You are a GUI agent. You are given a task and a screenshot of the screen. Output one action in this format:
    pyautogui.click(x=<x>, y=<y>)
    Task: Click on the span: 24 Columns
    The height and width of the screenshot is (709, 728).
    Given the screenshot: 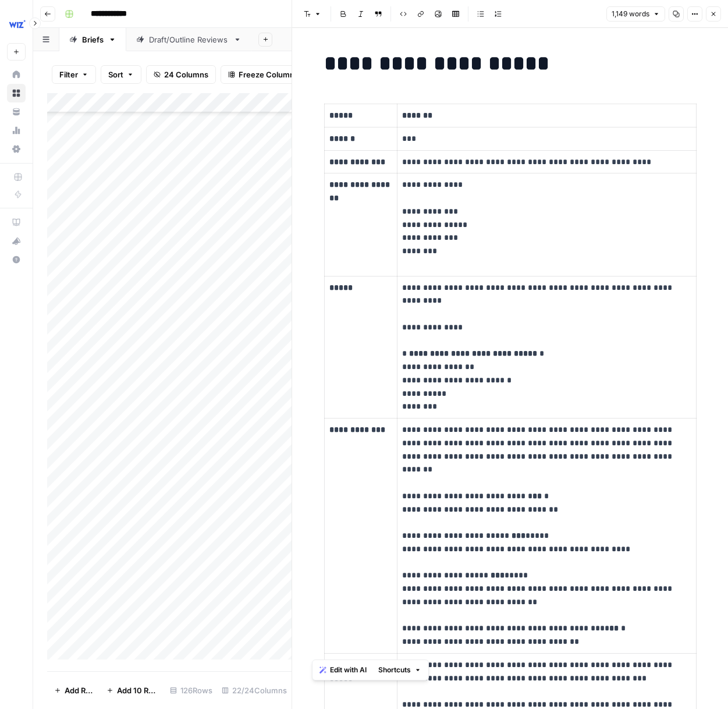 What is the action you would take?
    pyautogui.click(x=186, y=75)
    